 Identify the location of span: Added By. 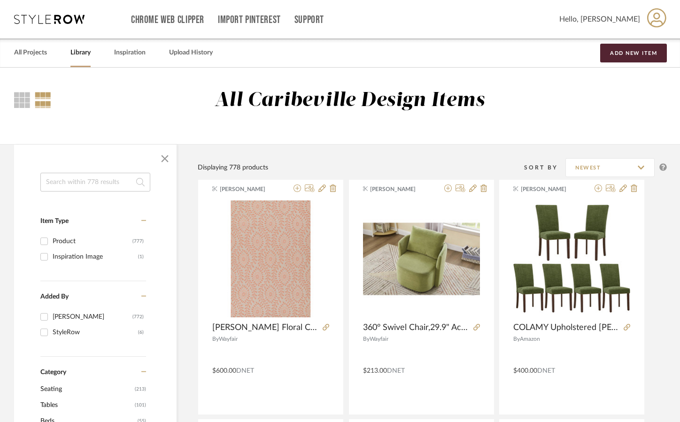
(54, 297).